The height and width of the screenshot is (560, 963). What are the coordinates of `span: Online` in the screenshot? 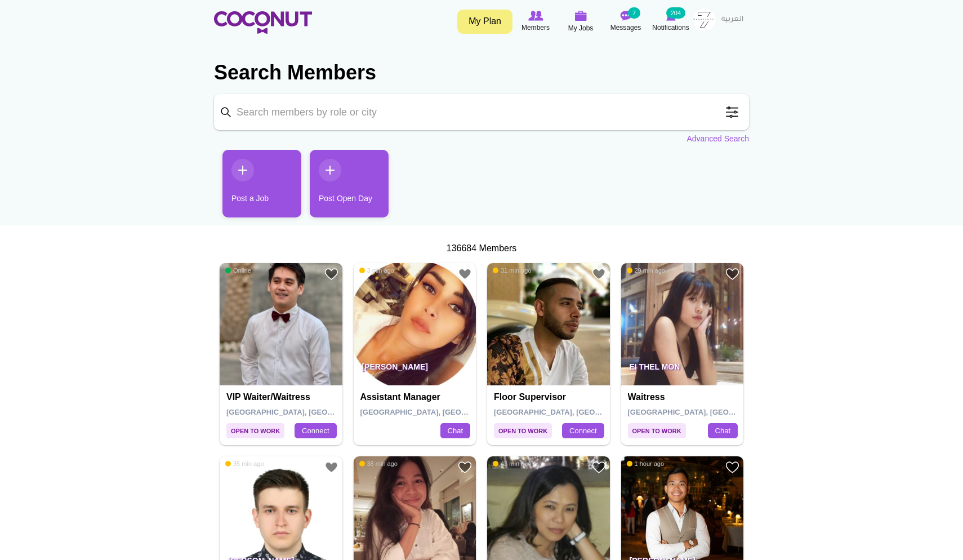 It's located at (238, 270).